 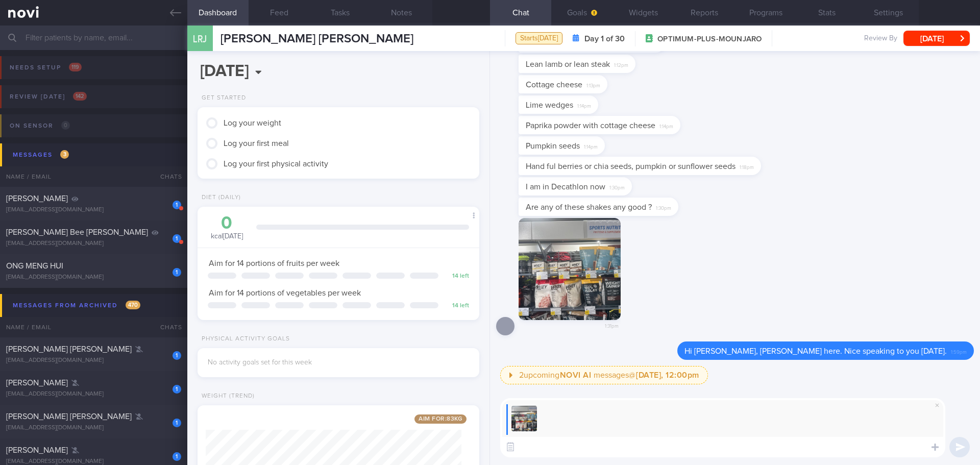 I want to click on span: Hand ful berries or chia seeds, pumpkin or sunflower seeds, so click(x=631, y=166).